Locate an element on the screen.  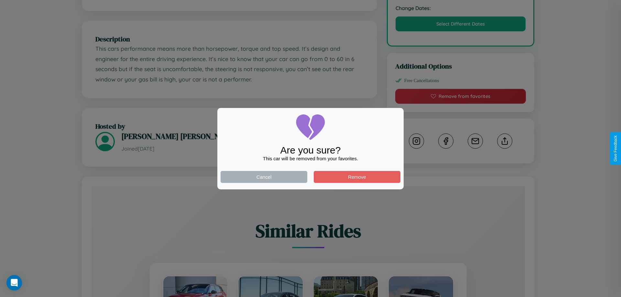
button: Remove is located at coordinates (357, 177).